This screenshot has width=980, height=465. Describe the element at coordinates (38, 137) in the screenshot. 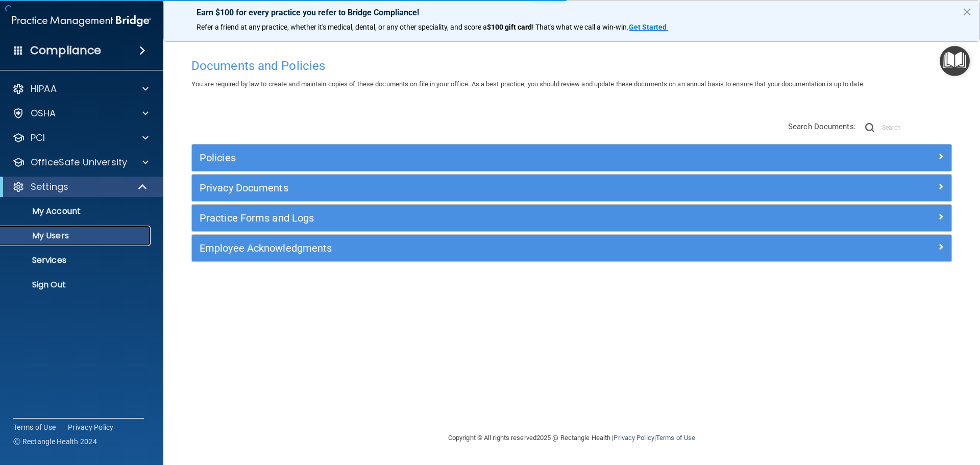

I see `p: PCI` at that location.